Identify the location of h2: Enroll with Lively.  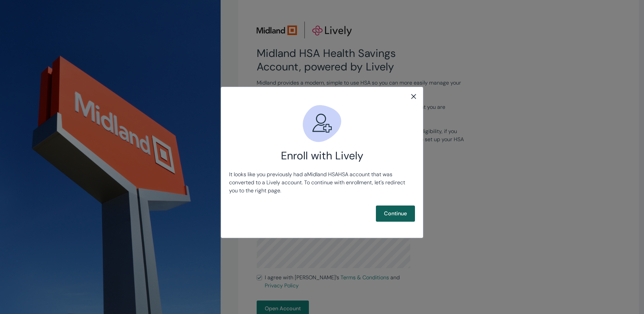
(322, 156).